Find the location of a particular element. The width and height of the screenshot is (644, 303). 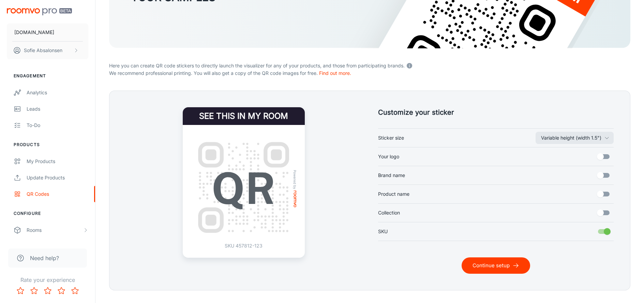

button: Rate 1 star is located at coordinates (21, 291).